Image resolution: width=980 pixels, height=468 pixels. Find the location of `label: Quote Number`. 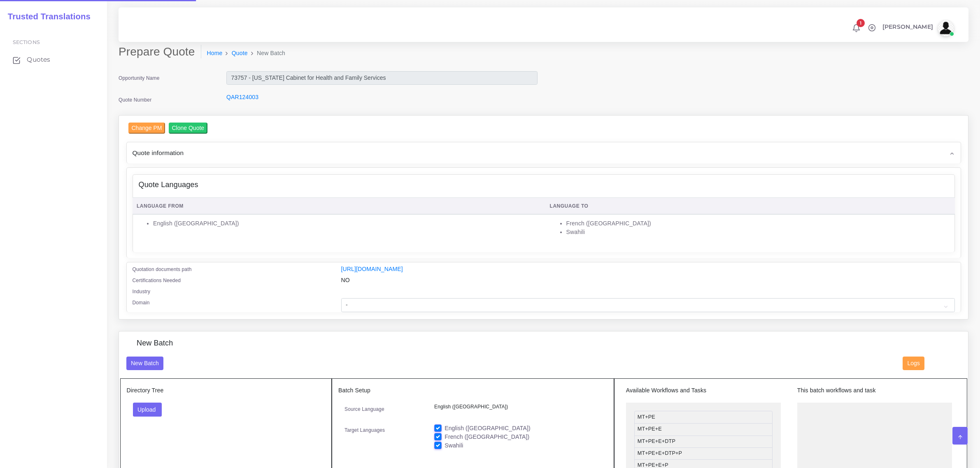

label: Quote Number is located at coordinates (135, 100).